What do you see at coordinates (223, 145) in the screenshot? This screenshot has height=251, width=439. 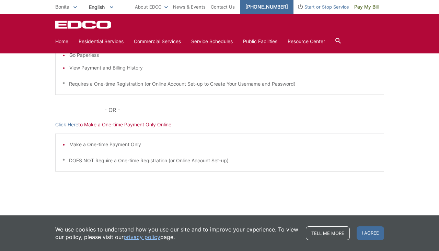 I see `li: Make a One-time Payment Only` at bounding box center [223, 145].